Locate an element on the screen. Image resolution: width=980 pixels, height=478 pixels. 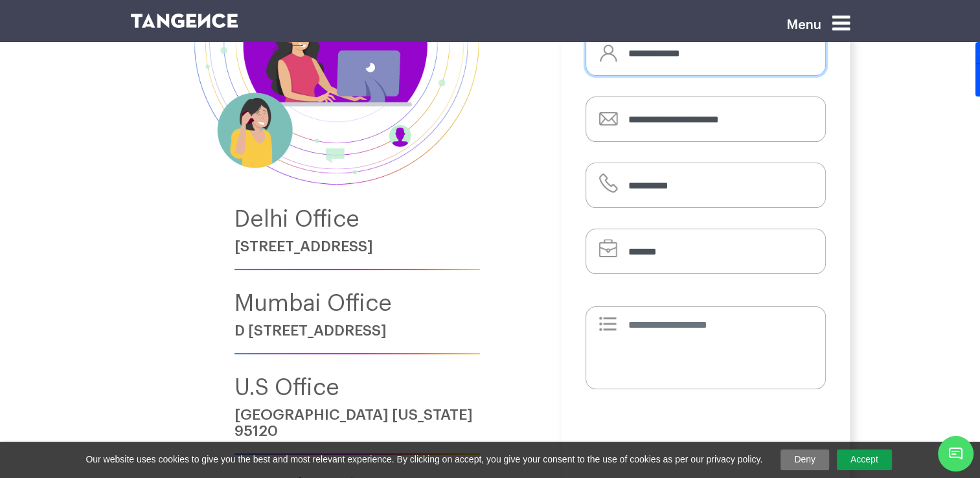
img: logo SVG is located at coordinates (184, 21).